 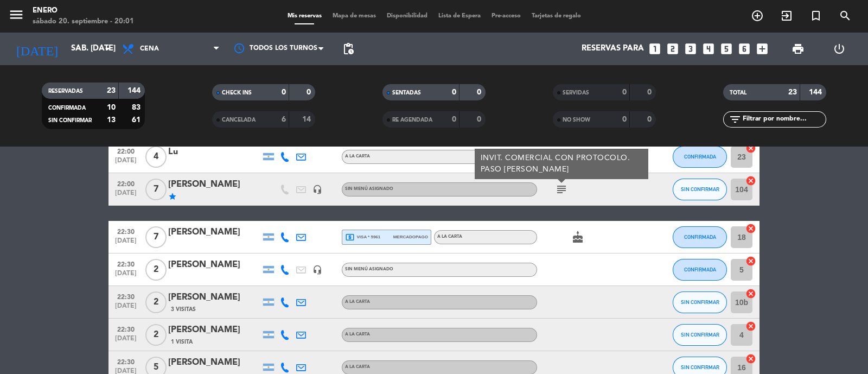 I want to click on i: looks_two, so click(x=673, y=49).